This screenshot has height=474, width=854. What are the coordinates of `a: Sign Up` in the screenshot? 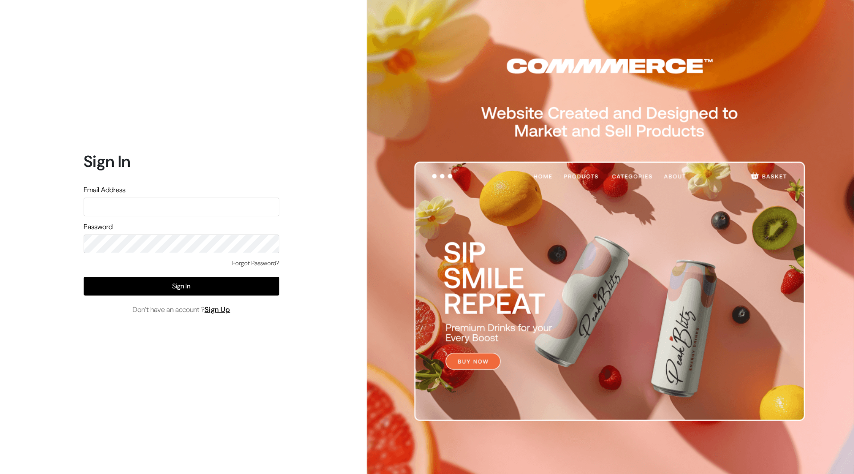 It's located at (218, 309).